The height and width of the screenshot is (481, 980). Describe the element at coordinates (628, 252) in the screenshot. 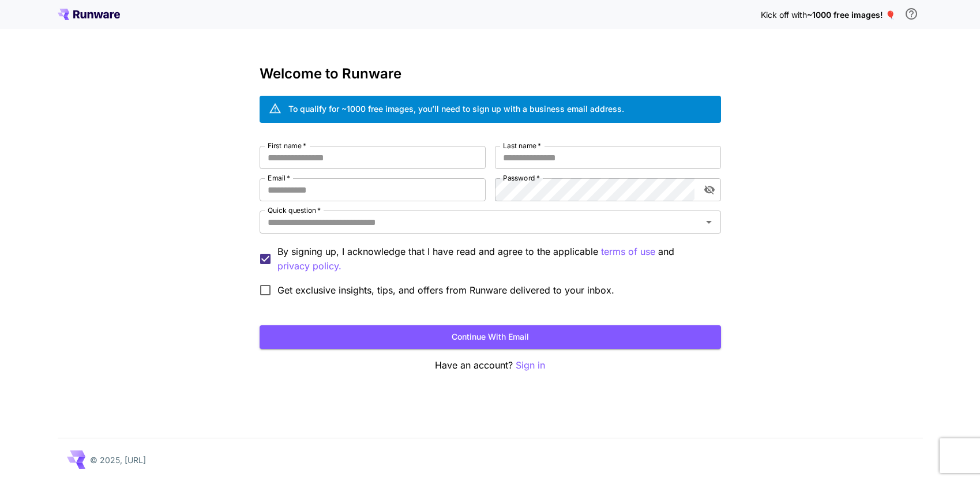

I see `button: By signing up, I acknowledge that I have read and agree to the applicable and privacy policy.` at that location.